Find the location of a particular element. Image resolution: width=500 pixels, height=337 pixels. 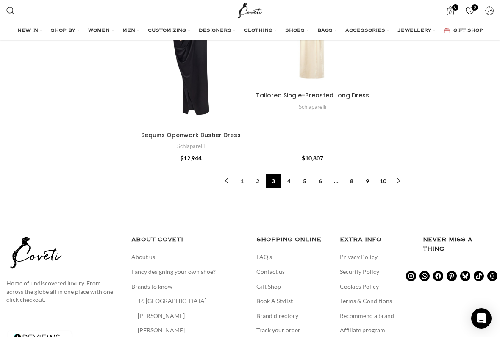

div: Main navigation is located at coordinates (250, 31).